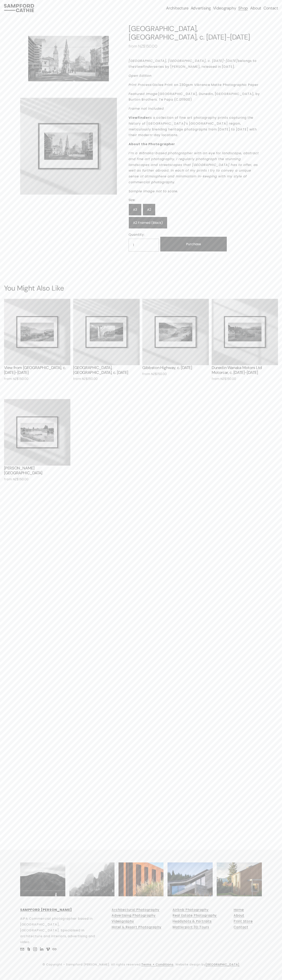 The height and width of the screenshot is (980, 282). What do you see at coordinates (192, 922) in the screenshot?
I see `a: Headshots & Portraits` at bounding box center [192, 922].